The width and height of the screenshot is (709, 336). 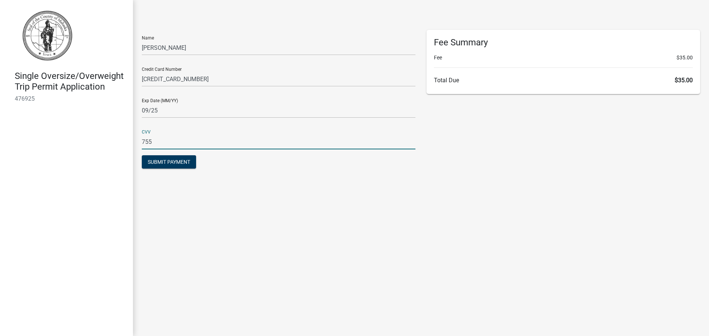 I want to click on button: Submit Payment, so click(x=169, y=162).